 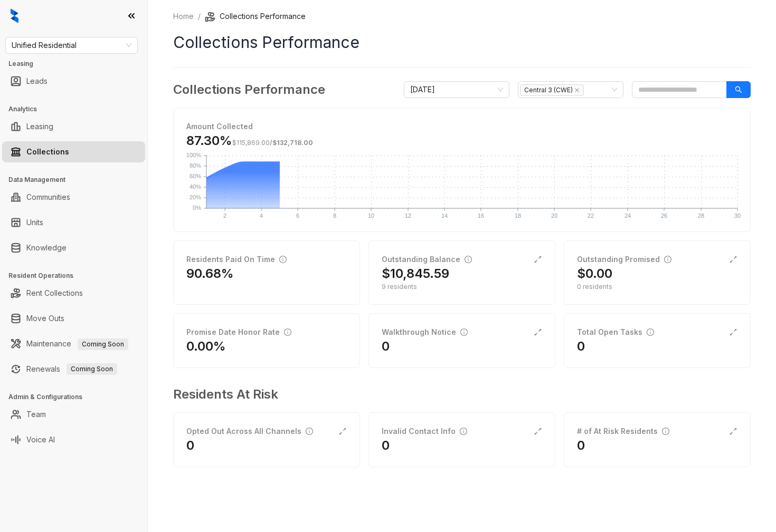 What do you see at coordinates (183, 16) in the screenshot?
I see `a: Home` at bounding box center [183, 16].